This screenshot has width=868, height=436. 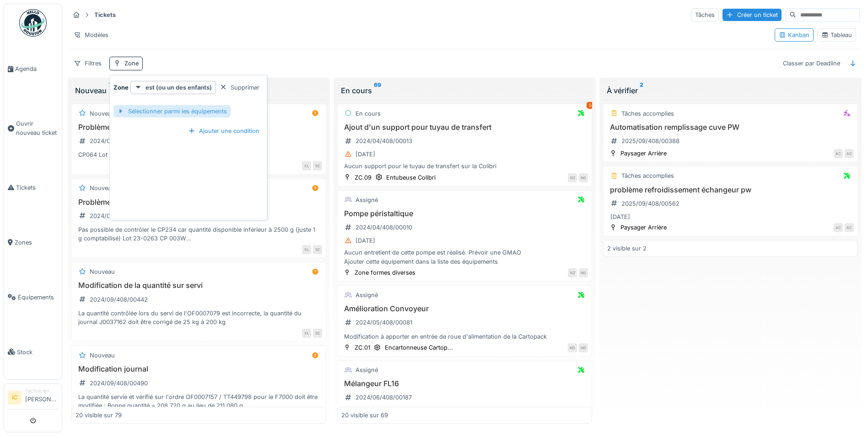 What do you see at coordinates (363, 177) in the screenshot?
I see `div: ZC.09` at bounding box center [363, 177].